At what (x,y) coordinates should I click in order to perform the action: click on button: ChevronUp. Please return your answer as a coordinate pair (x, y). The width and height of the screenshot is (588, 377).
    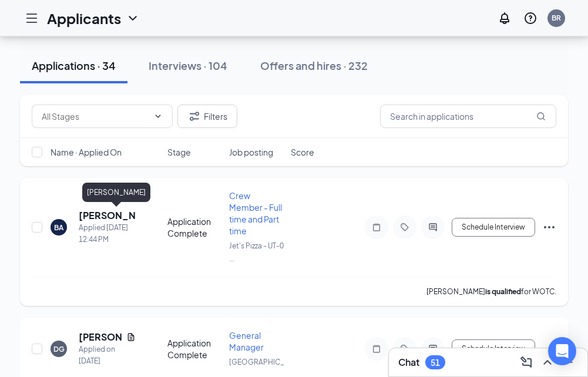
    Looking at the image, I should click on (548, 362).